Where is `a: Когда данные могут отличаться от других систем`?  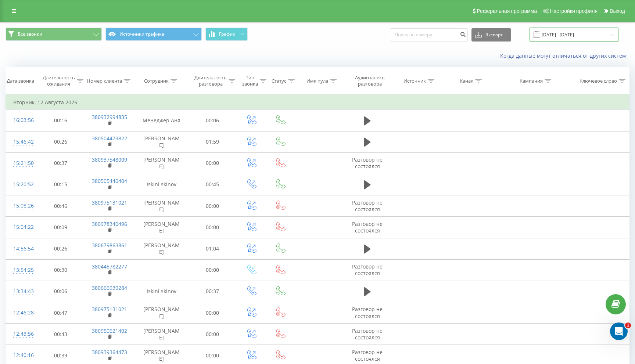 a: Когда данные могут отличаться от других систем is located at coordinates (565, 55).